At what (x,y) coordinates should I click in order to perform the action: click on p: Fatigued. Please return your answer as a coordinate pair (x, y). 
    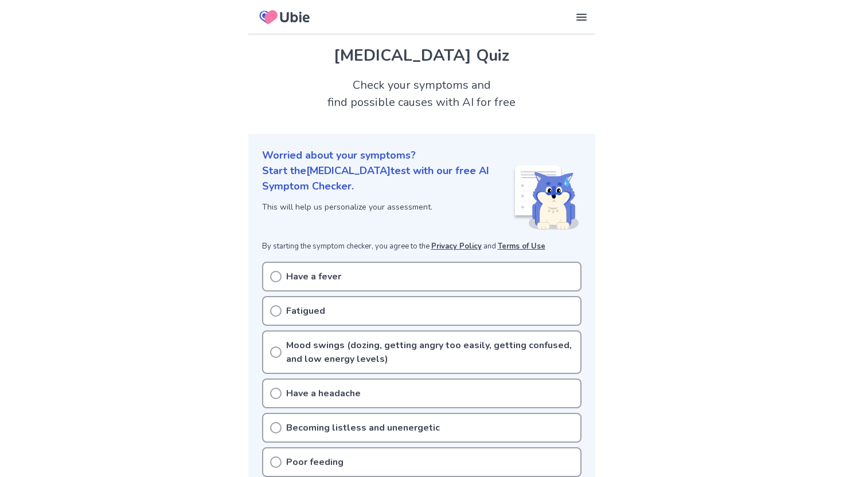
    Looking at the image, I should click on (305, 311).